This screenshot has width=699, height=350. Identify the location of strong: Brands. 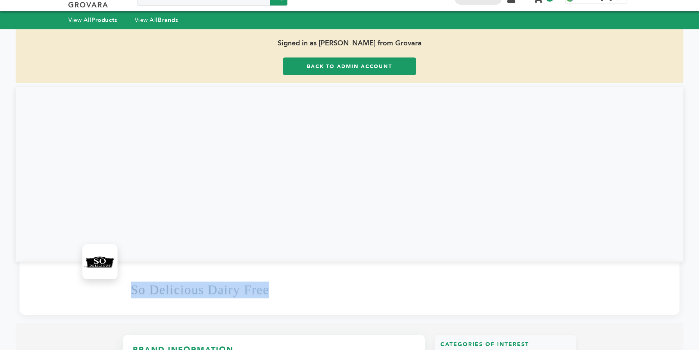
(168, 20).